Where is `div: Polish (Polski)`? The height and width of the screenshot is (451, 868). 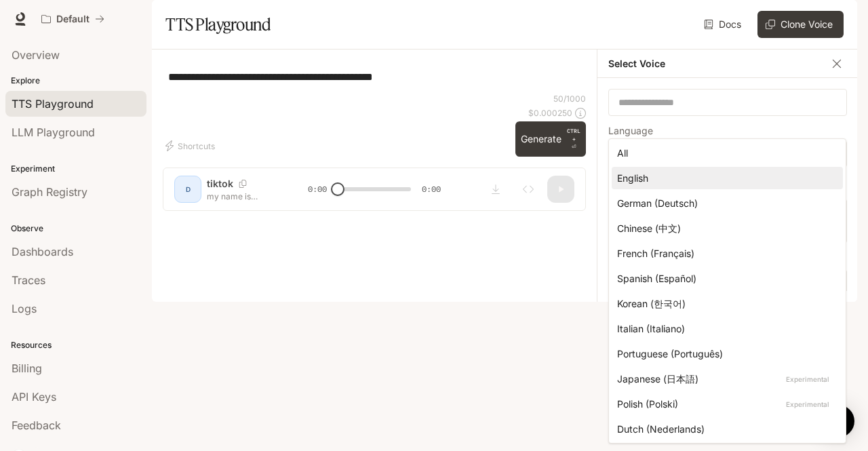 div: Polish (Polski) is located at coordinates (724, 403).